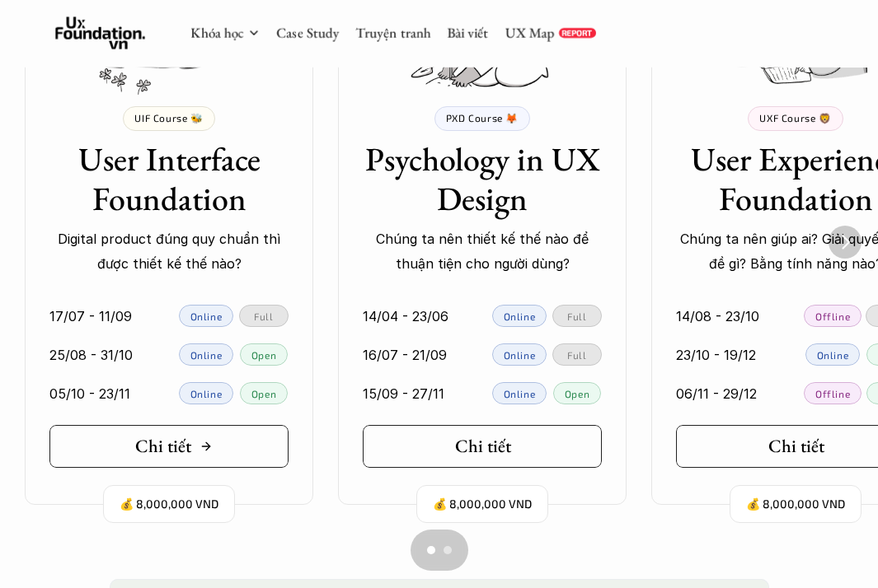  What do you see at coordinates (846, 243) in the screenshot?
I see `button: Next` at bounding box center [846, 243].